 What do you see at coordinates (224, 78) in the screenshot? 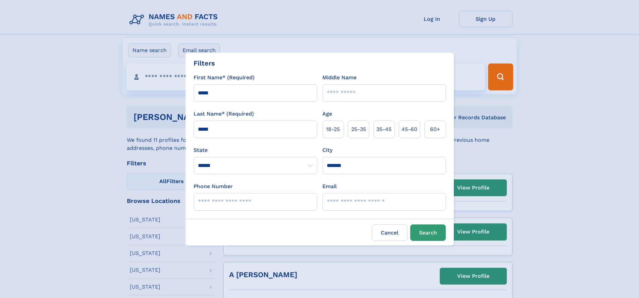
I see `label: First Name* (Required)` at bounding box center [224, 78].